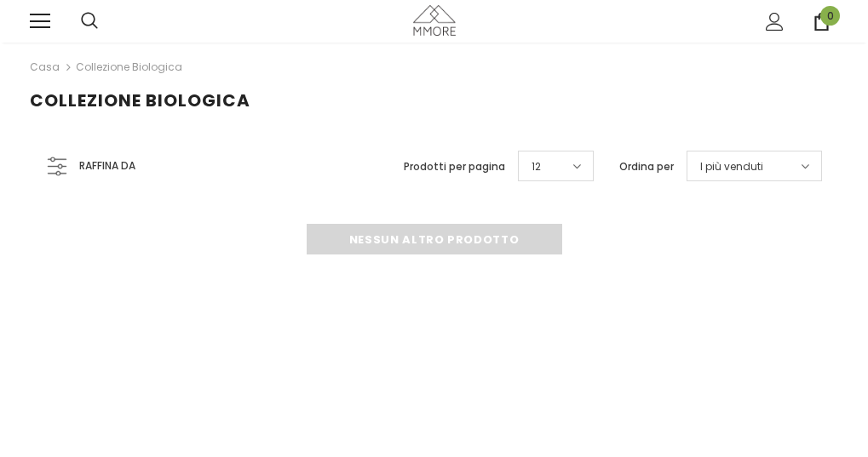 The height and width of the screenshot is (457, 868). Describe the element at coordinates (454, 167) in the screenshot. I see `label: Prodotti per pagina` at that location.